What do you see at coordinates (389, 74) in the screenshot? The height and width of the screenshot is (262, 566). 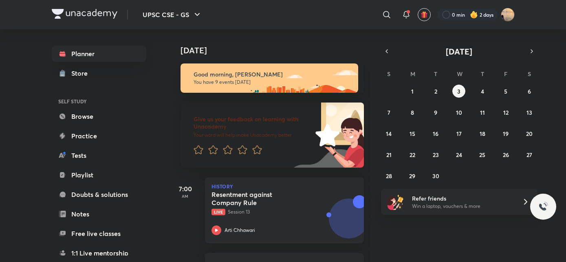 I see `abbr: Sunday` at bounding box center [389, 74].